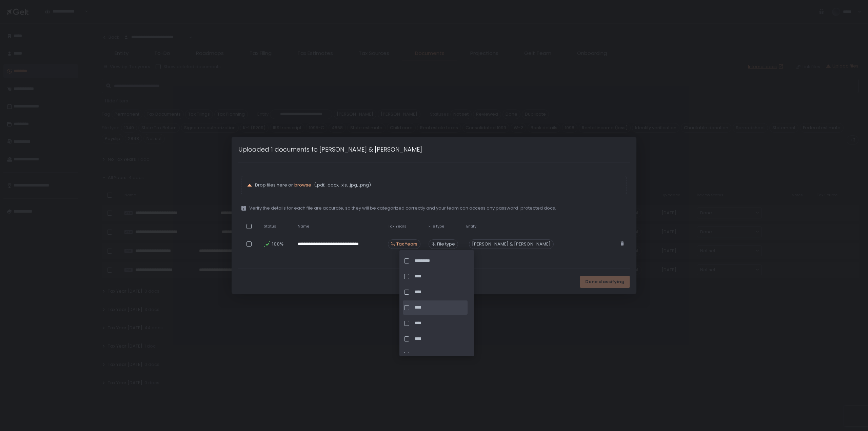 This screenshot has width=868, height=431. I want to click on button: browse, so click(303, 185).